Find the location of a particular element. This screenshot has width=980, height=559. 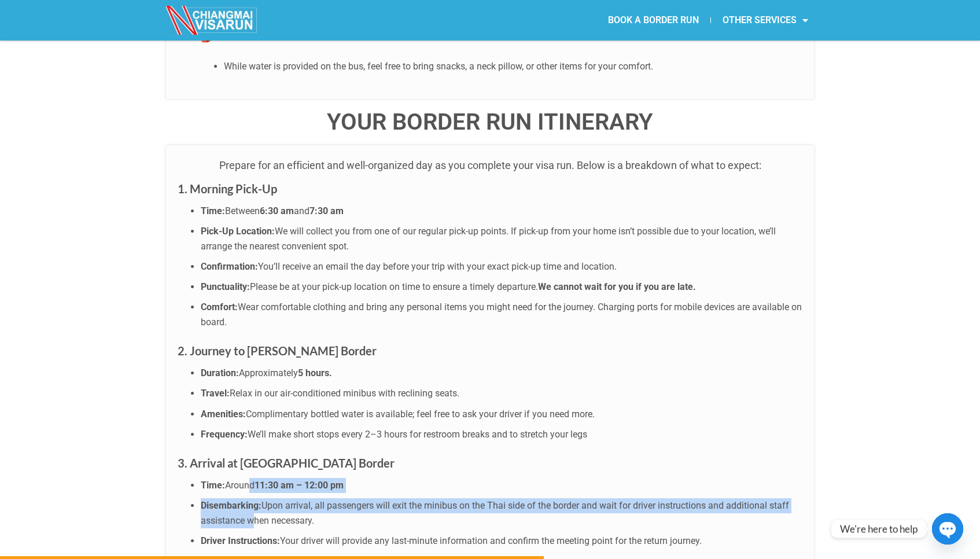

span: You’ll receive an email the day before your trip with your exact pick-up time and location. is located at coordinates (438, 266).